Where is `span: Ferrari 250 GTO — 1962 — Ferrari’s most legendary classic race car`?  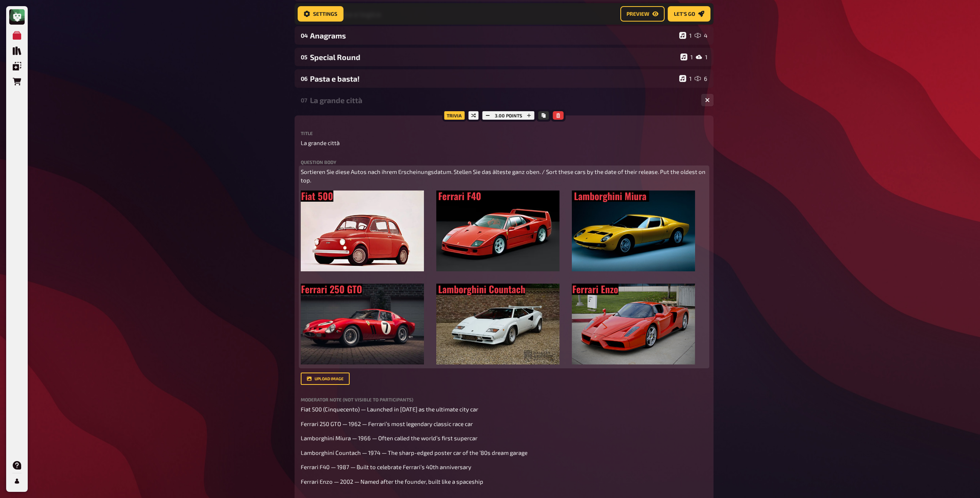 span: Ferrari 250 GTO — 1962 — Ferrari’s most legendary classic race car is located at coordinates (386, 424).